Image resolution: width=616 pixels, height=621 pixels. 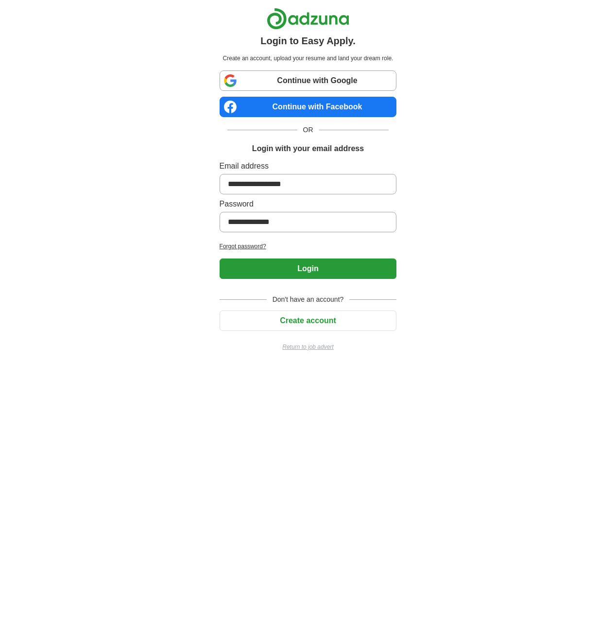 What do you see at coordinates (308, 246) in the screenshot?
I see `a: Forgot password?` at bounding box center [308, 246].